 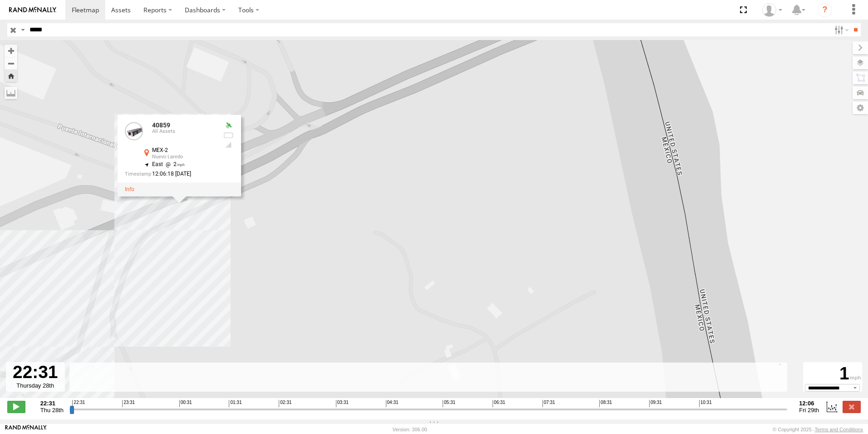 What do you see at coordinates (840, 429) in the screenshot?
I see `a: Terms and Conditions` at bounding box center [840, 429].